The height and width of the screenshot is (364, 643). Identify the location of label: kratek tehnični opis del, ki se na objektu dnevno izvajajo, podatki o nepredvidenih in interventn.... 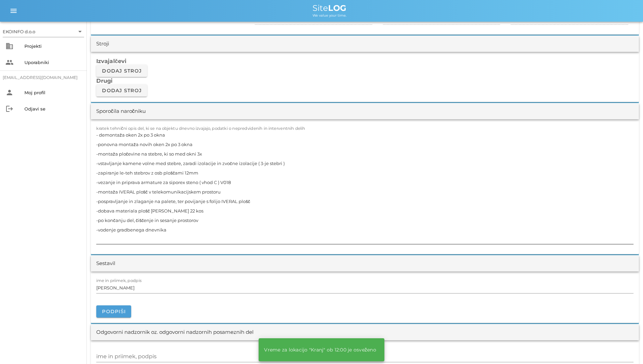
(201, 129).